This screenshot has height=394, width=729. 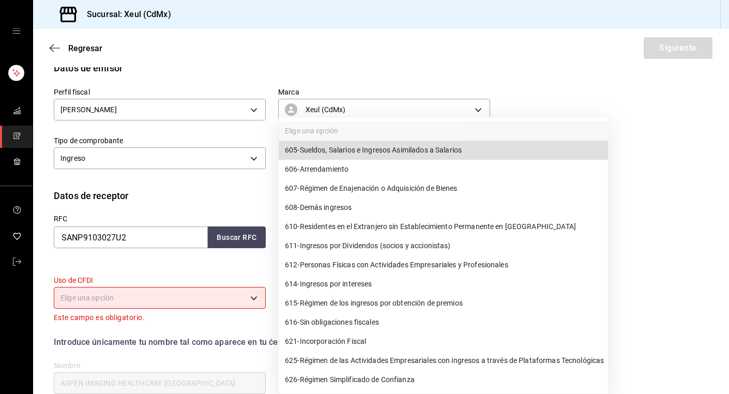 I want to click on span: 625 - Régimen de las Actividades Empresariales con ingresos a través de Plataformas Tecnológicas, so click(x=444, y=360).